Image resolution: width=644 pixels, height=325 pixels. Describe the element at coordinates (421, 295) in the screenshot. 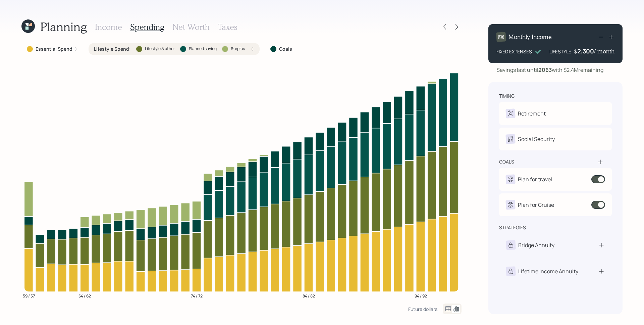

I see `tspan: 94 / 92` at that location.